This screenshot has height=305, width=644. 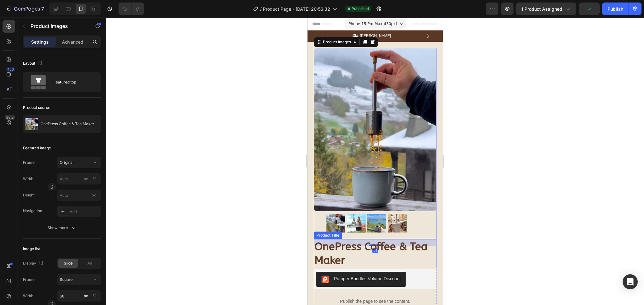 I want to click on img: CIumv63twf4CEAE=.png, so click(x=17, y=262).